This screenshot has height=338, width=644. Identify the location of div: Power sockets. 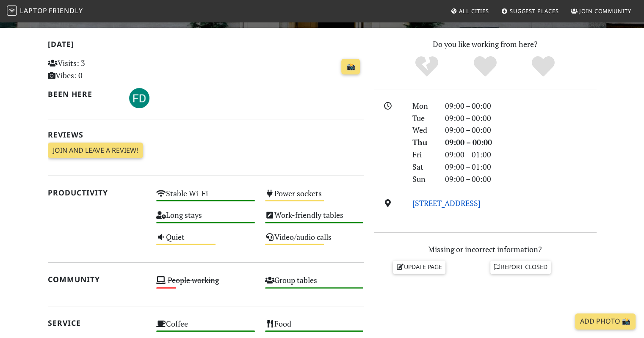
(314, 197).